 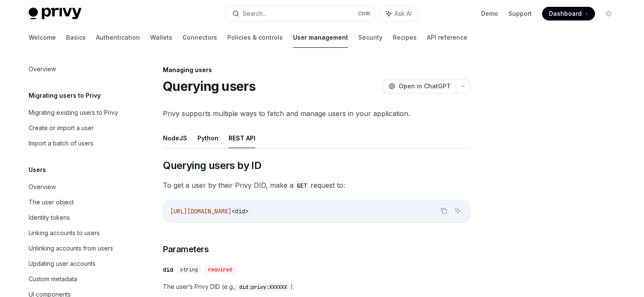 What do you see at coordinates (568, 14) in the screenshot?
I see `a: Dashboard` at bounding box center [568, 14].